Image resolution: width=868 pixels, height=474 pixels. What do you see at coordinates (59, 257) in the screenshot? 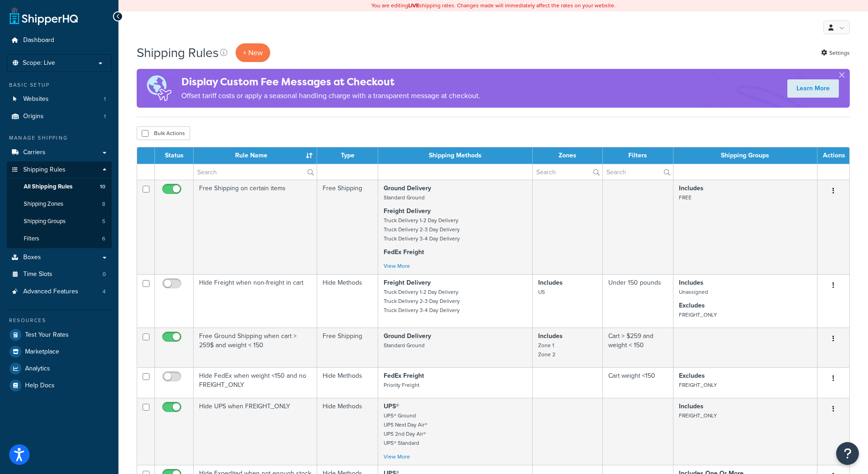
I see `li: Boxes` at bounding box center [59, 257].